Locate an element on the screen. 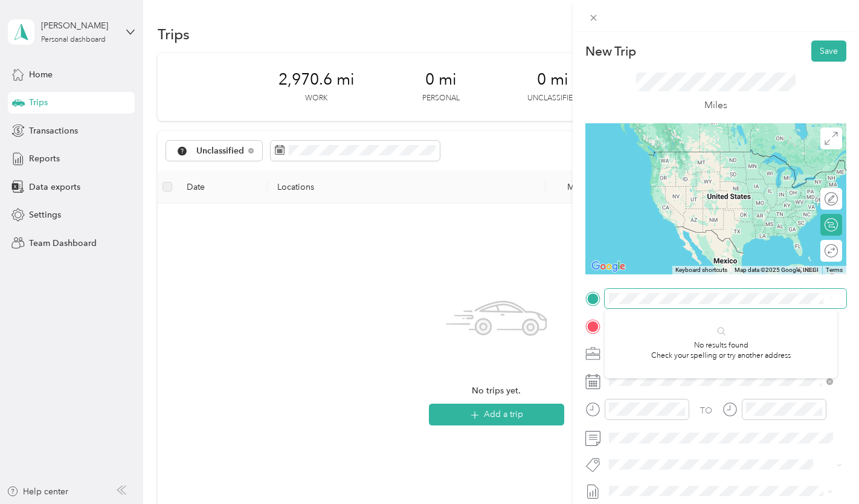 Image resolution: width=859 pixels, height=504 pixels. a: Open this area in Google Maps (opens a new window) is located at coordinates (608, 266).